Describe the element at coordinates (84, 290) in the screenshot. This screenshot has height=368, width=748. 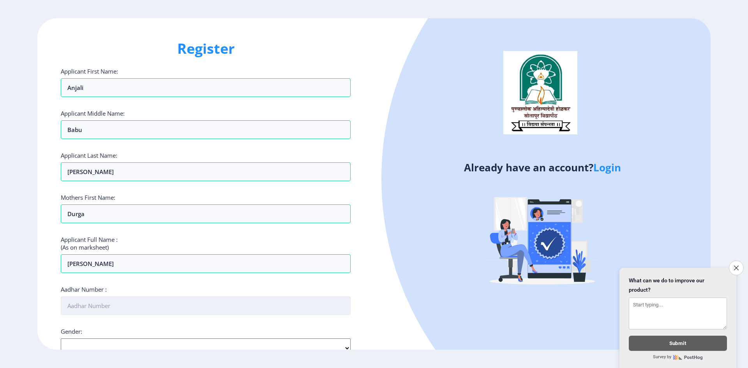
I see `label: Aadhar Number :` at that location.